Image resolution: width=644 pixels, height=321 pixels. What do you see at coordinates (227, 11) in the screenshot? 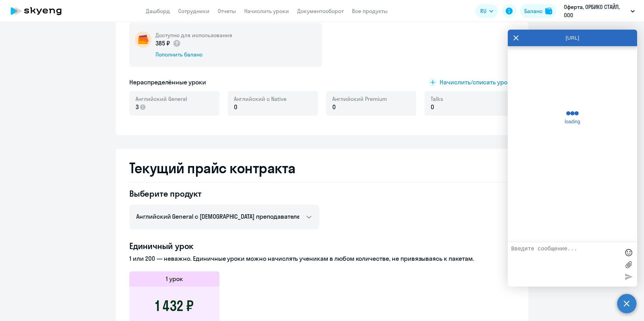
I see `a: Отчеты` at bounding box center [227, 11].